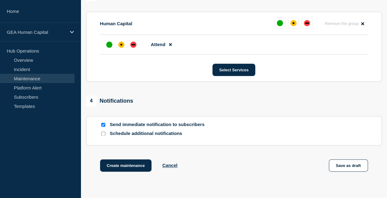 The image size is (387, 198). I want to click on button: affected, so click(293, 23).